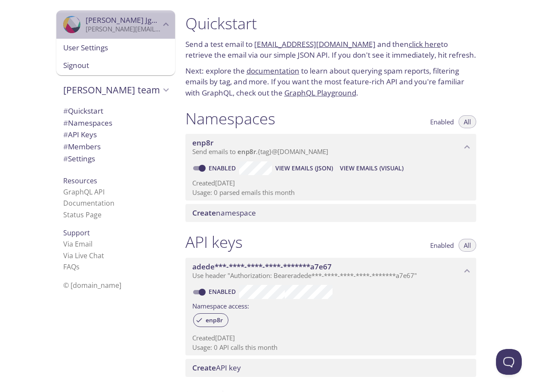 The height and width of the screenshot is (392, 539). I want to click on a: Status Page, so click(82, 214).